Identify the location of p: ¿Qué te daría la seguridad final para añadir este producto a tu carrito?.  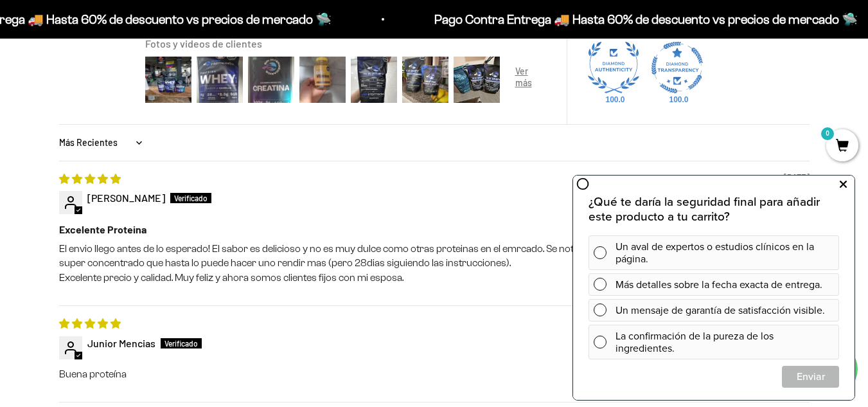
(141, 35).